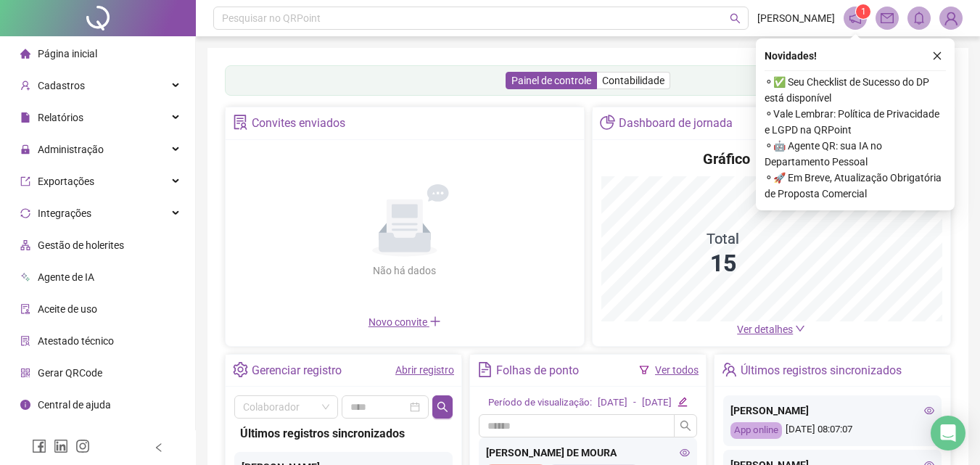 This screenshot has height=465, width=980. I want to click on span: close, so click(937, 56).